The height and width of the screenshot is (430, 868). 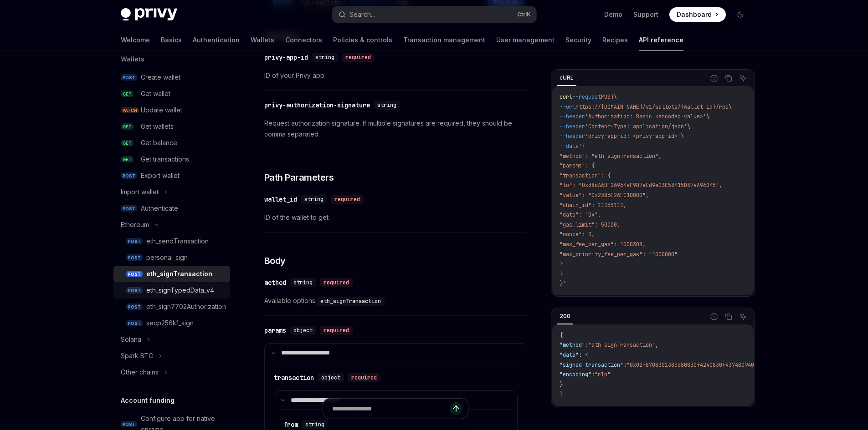 I want to click on a: PATCHUpdate wallet, so click(x=172, y=110).